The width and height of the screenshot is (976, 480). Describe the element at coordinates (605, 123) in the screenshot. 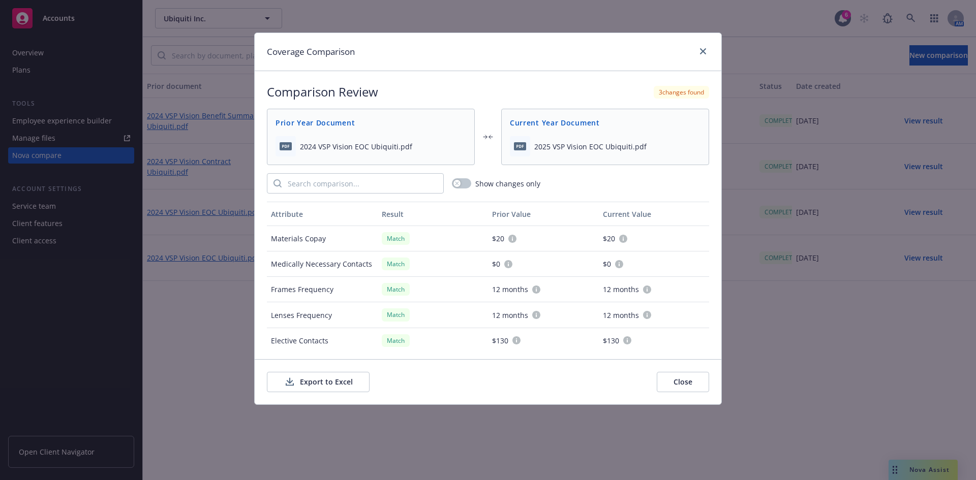

I see `span: Current Year Document` at that location.